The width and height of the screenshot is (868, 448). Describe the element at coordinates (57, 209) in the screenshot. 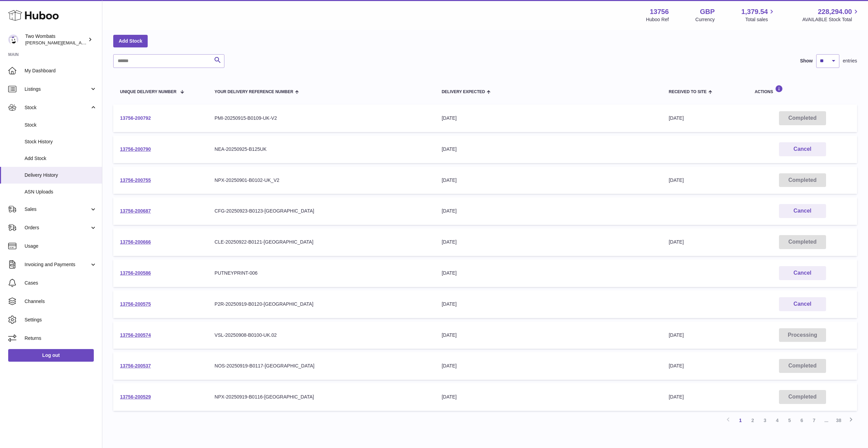

I see `span: Sales` at that location.